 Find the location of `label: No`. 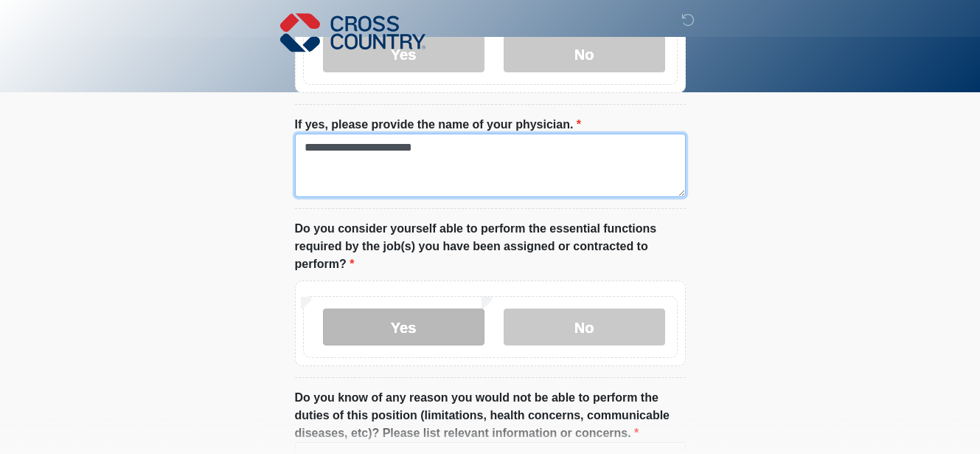

label: No is located at coordinates (584, 327).